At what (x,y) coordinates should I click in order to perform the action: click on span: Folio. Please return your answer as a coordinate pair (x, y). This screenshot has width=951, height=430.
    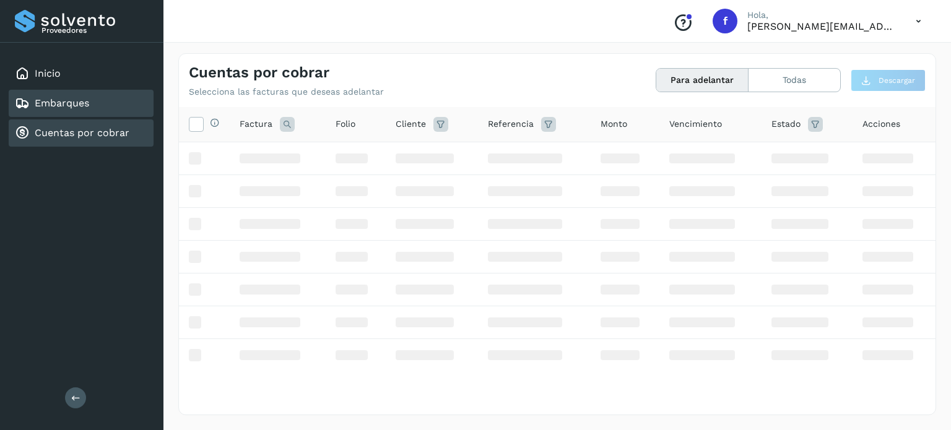
    Looking at the image, I should click on (346, 124).